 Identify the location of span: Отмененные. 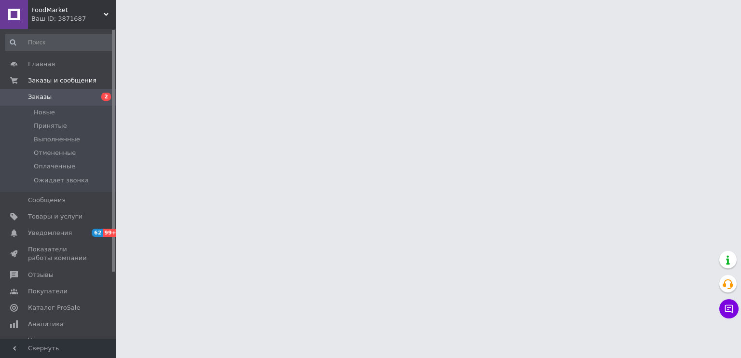
(54, 153).